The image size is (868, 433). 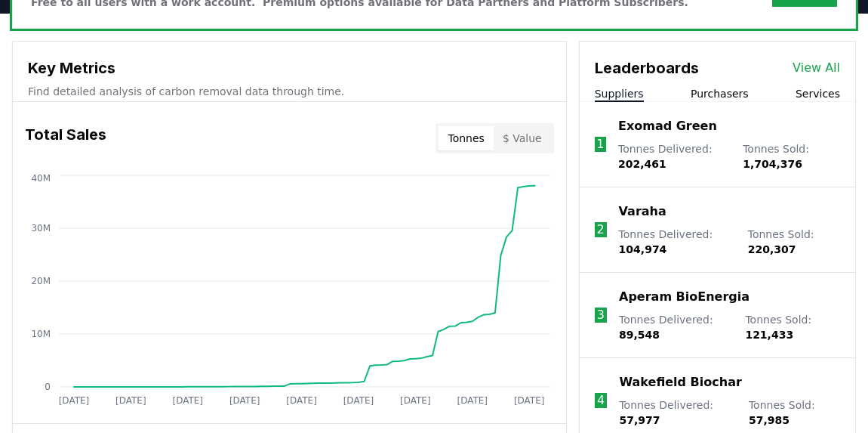 What do you see at coordinates (289, 91) in the screenshot?
I see `p: Find detailed analysis of carbon removal data through time.` at bounding box center [289, 91].